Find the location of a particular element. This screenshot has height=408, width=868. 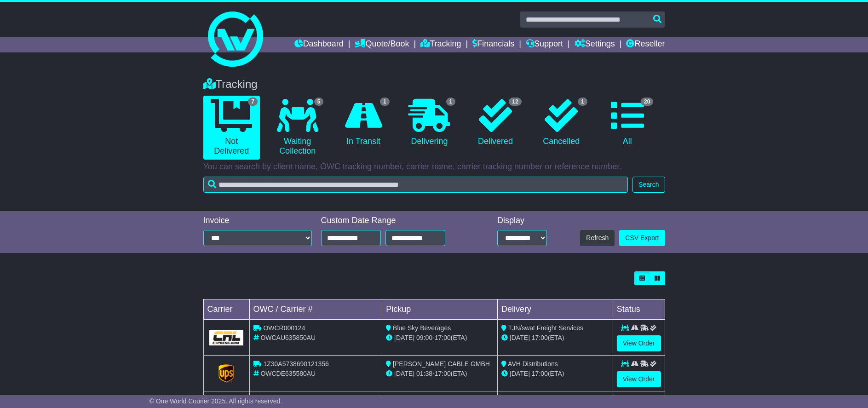

span: Blue Sky Beverages is located at coordinates (421, 328).